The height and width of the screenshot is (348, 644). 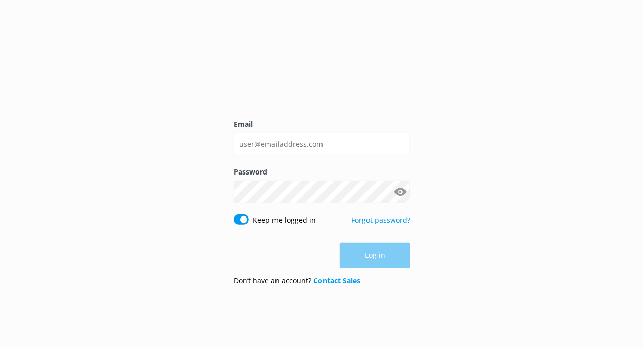 What do you see at coordinates (337, 280) in the screenshot?
I see `a: Contact Sales` at bounding box center [337, 280].